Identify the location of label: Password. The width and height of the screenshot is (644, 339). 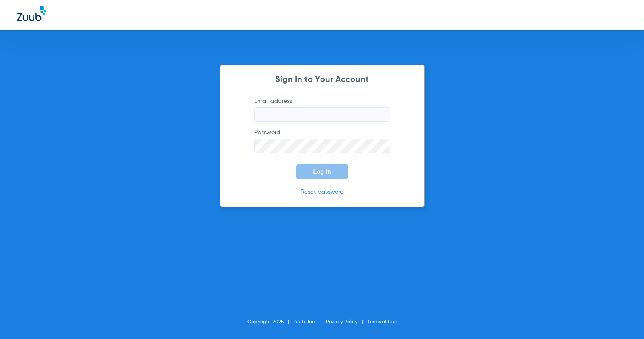
(322, 140).